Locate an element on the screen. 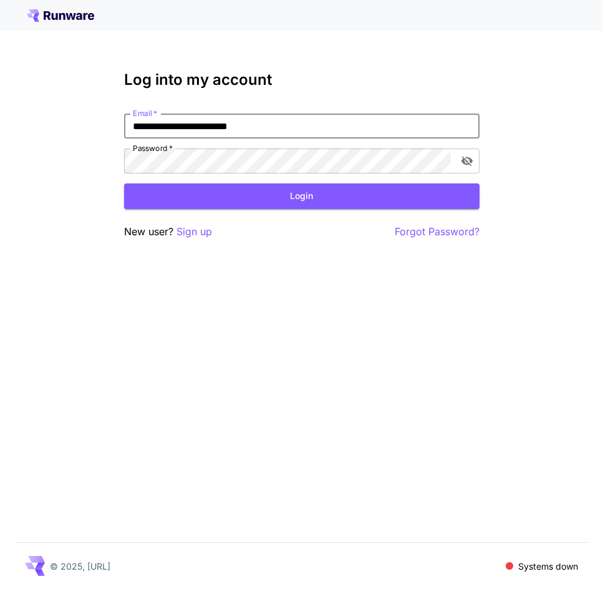  button: toggle password visibility is located at coordinates (467, 161).